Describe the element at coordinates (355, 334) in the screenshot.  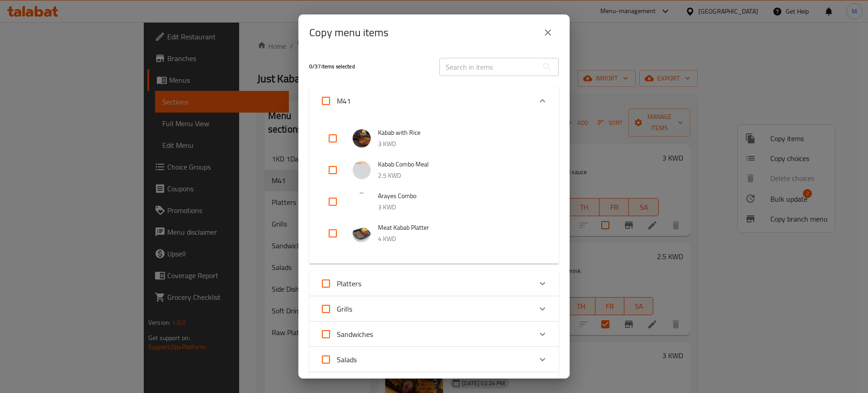
I see `span: Sandwiches` at that location.